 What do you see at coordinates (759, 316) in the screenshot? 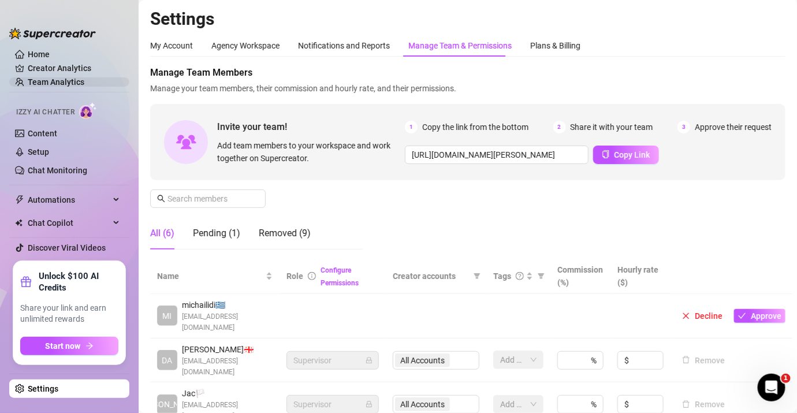
I see `button: Approve` at bounding box center [759, 316].